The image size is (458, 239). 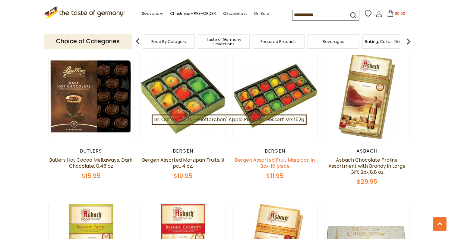 I want to click on a: Bergen Assorted Fruit Marzipan in Box, 18 piece, so click(x=275, y=163).